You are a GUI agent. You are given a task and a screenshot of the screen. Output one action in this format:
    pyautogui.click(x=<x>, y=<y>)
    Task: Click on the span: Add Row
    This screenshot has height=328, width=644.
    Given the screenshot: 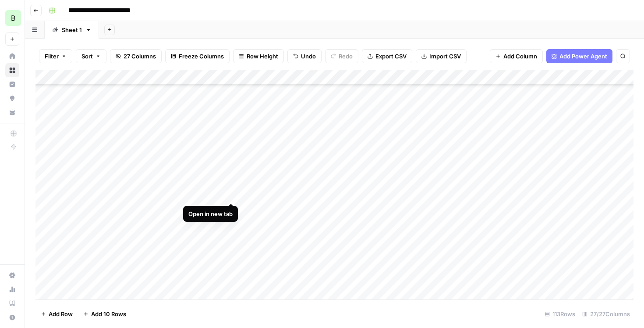 What is the action you would take?
    pyautogui.click(x=61, y=314)
    